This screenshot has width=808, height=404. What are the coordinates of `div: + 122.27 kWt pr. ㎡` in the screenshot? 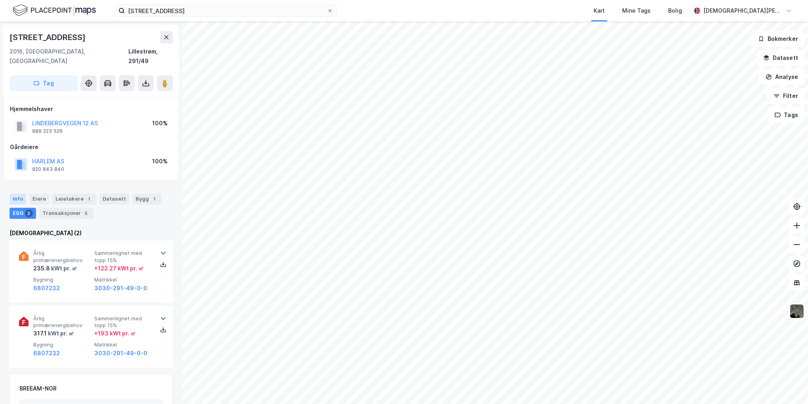 It's located at (119, 268).